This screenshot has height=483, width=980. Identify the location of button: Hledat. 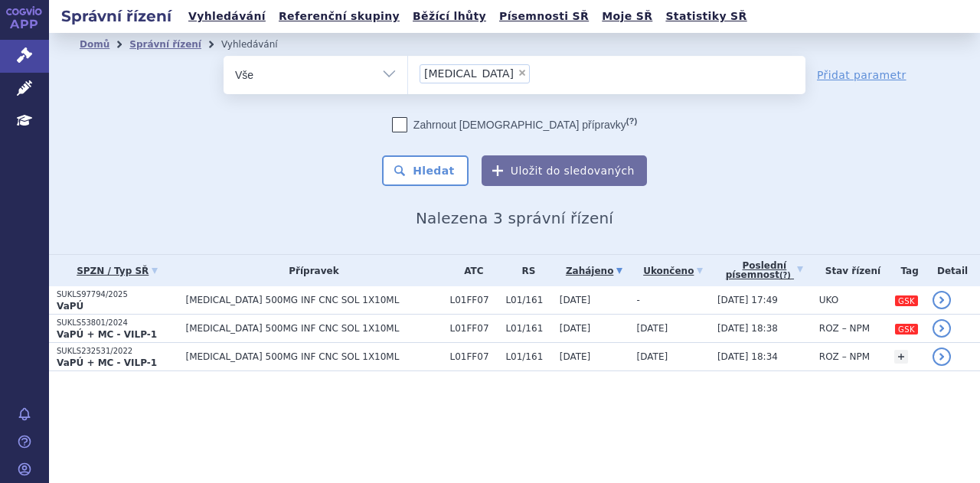
(425, 171).